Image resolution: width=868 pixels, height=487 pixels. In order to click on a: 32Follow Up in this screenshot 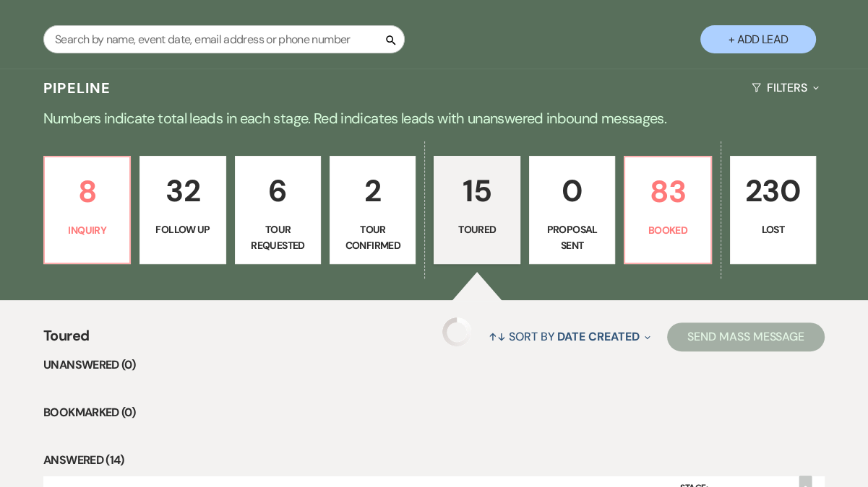, I will do `click(182, 210)`.